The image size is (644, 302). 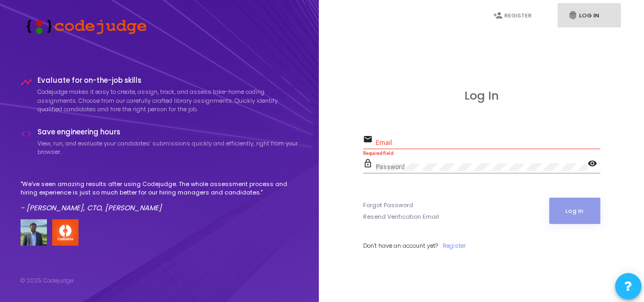 I want to click on p: Codejudge makes it easy to create, assign, track, and assess take-home coding assignments. Choose..., so click(x=168, y=101).